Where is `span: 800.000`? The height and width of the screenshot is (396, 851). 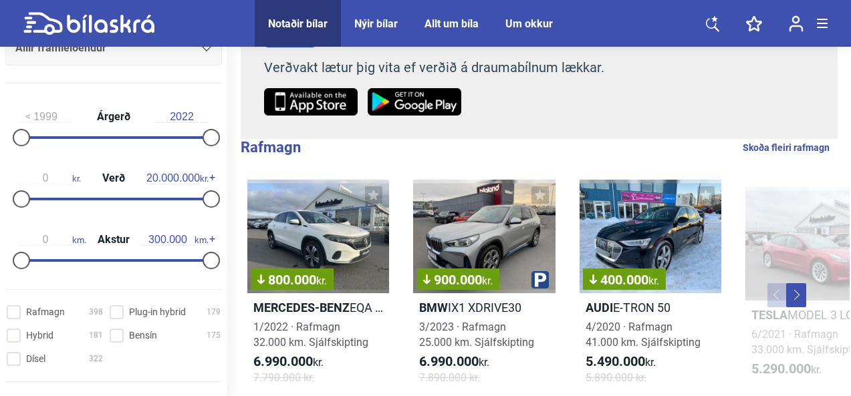 span: 800.000 is located at coordinates (292, 280).